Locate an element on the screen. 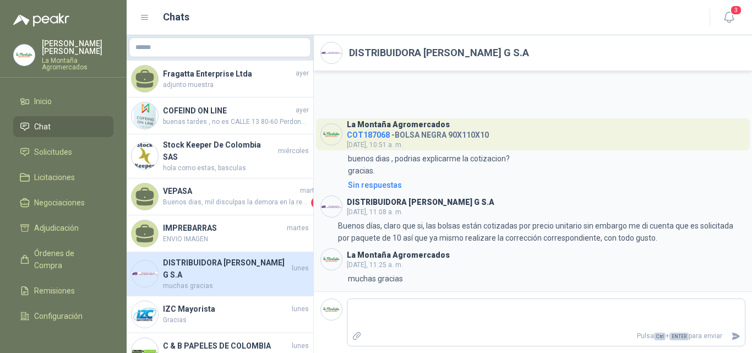 The width and height of the screenshot is (752, 353). span: Remisiones is located at coordinates (55, 291).